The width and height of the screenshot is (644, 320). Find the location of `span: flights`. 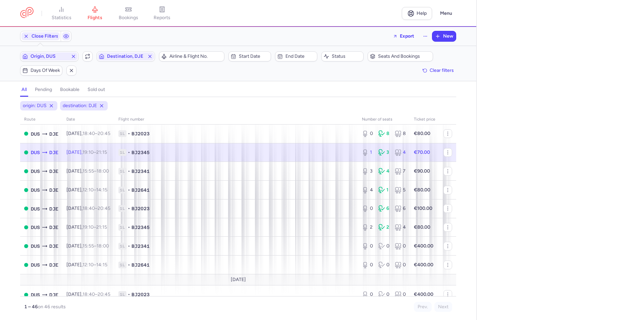

span: flights is located at coordinates (95, 18).